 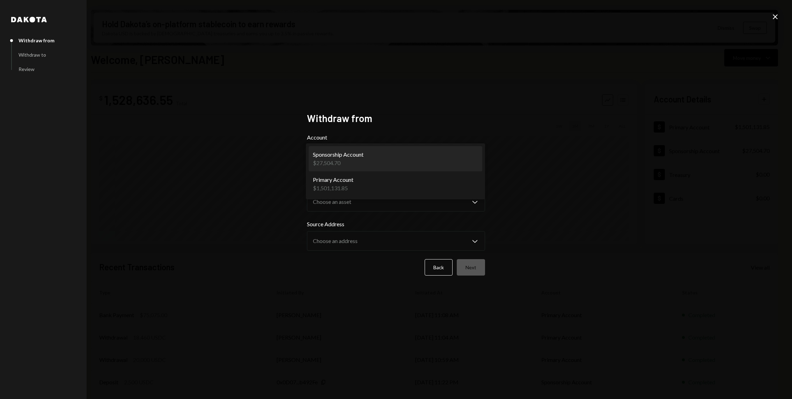 I want to click on div: Withdraw from, so click(x=36, y=40).